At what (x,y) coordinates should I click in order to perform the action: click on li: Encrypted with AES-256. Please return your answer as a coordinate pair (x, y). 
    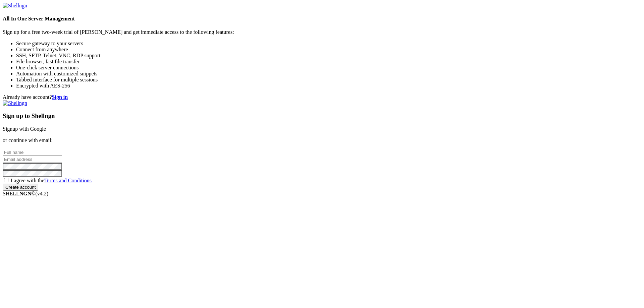
    Looking at the image, I should click on (329, 86).